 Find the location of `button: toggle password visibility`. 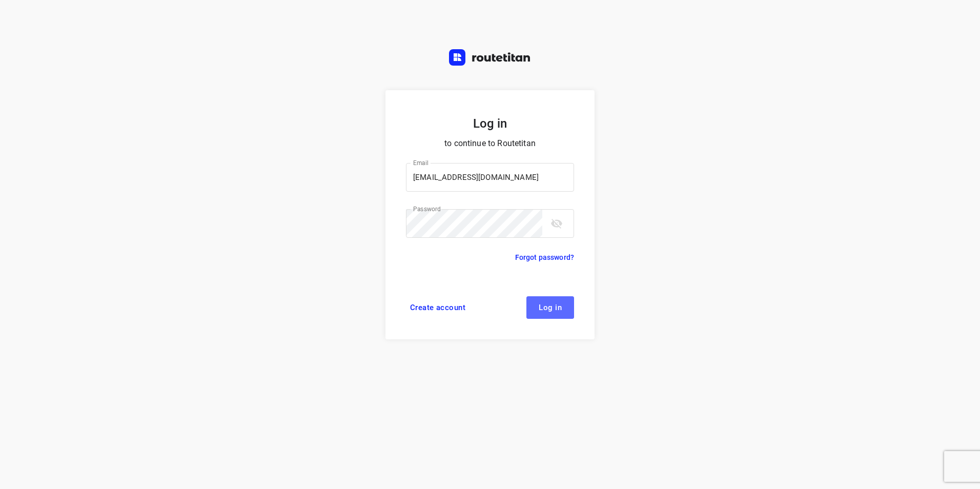

button: toggle password visibility is located at coordinates (557, 223).